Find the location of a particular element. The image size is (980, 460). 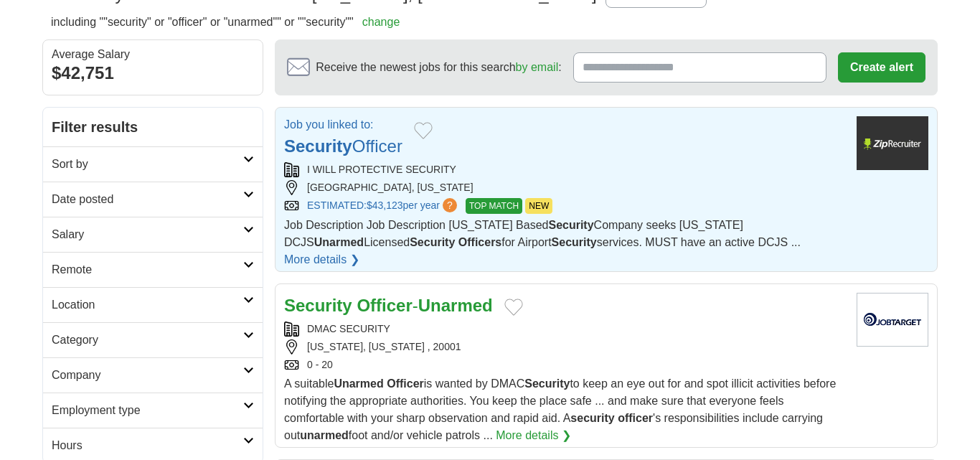

span: NEW is located at coordinates (539, 206).